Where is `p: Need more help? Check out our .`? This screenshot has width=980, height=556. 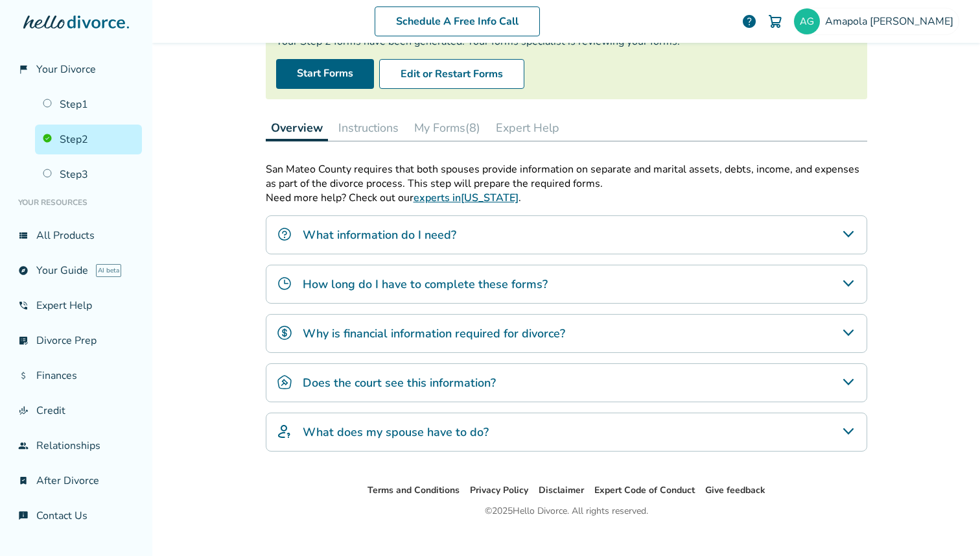
p: Need more help? Check out our . is located at coordinates (566, 198).